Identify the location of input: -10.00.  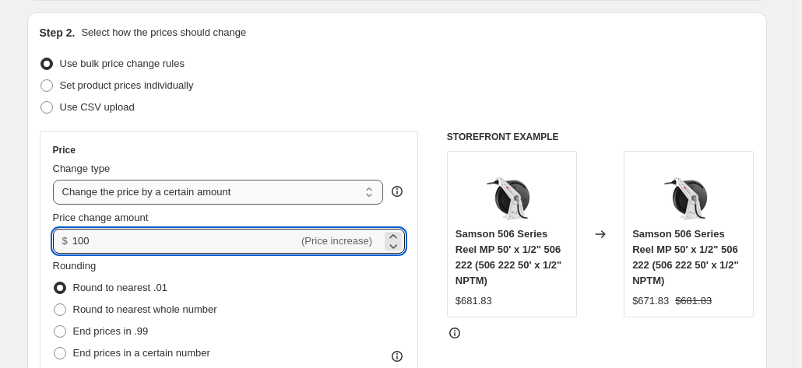
(185, 241).